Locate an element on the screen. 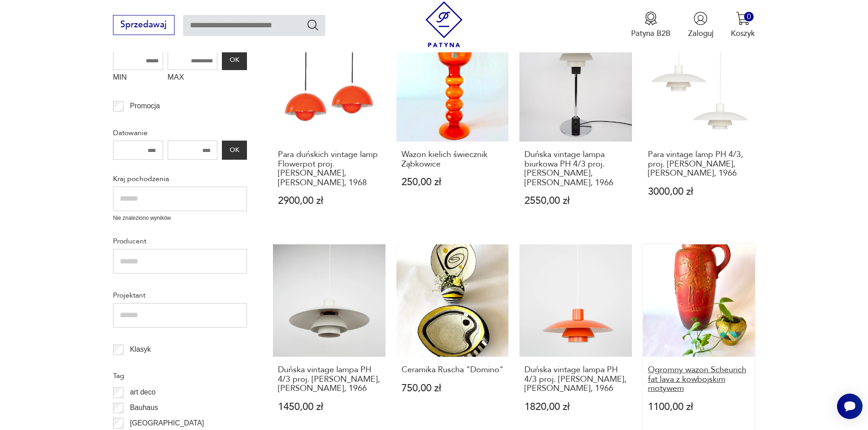  img: Ikona koszyka is located at coordinates (743, 19).